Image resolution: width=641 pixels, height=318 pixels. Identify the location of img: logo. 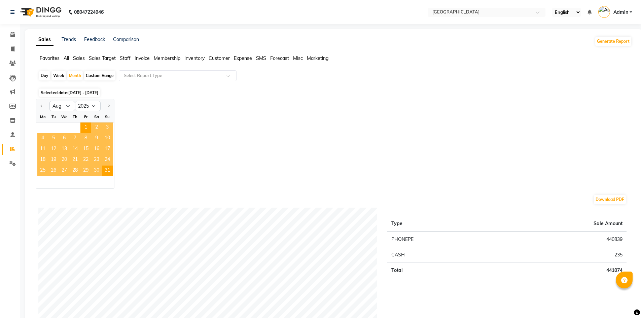
(40, 12).